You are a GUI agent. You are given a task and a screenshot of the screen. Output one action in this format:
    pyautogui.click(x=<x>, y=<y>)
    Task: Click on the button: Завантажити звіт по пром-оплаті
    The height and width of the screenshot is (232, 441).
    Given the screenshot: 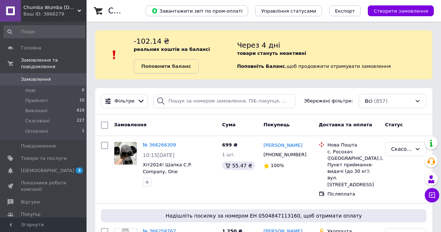 What is the action you would take?
    pyautogui.click(x=197, y=11)
    